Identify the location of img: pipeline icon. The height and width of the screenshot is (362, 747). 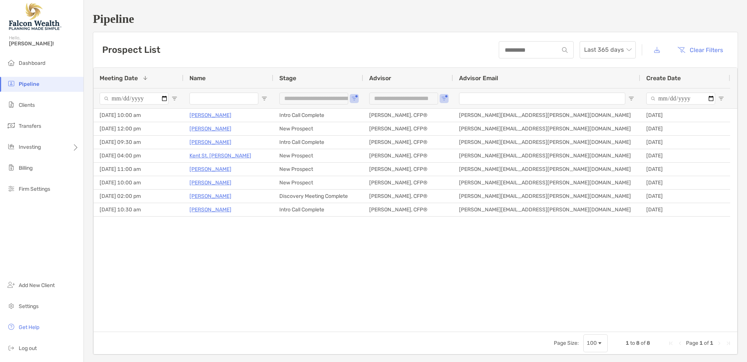
(11, 83).